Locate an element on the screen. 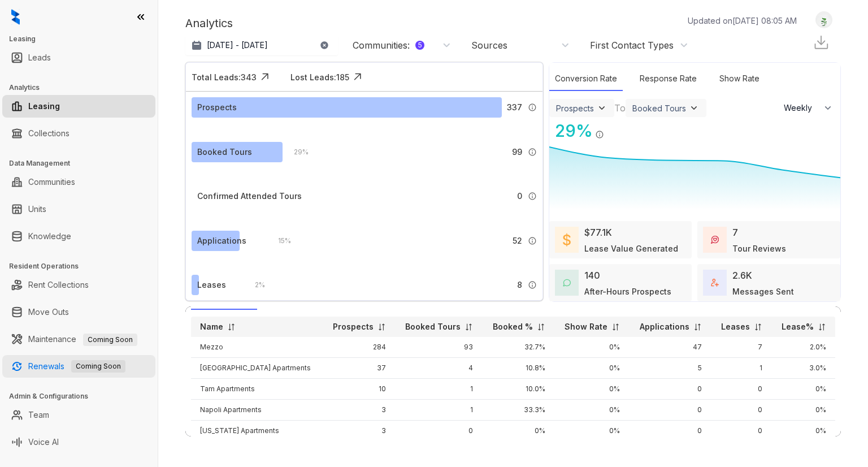 Image resolution: width=868 pixels, height=467 pixels. div: 2 % is located at coordinates (255, 284).